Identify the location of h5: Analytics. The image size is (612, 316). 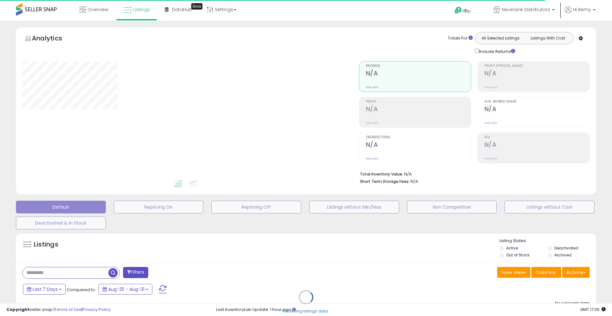
(53, 39).